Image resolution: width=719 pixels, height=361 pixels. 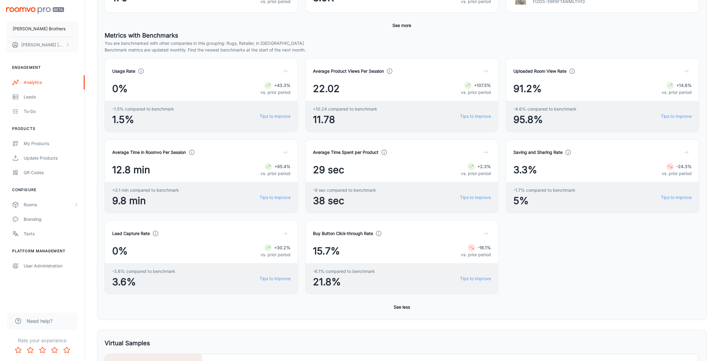 I want to click on span: 3.6%, so click(x=144, y=282).